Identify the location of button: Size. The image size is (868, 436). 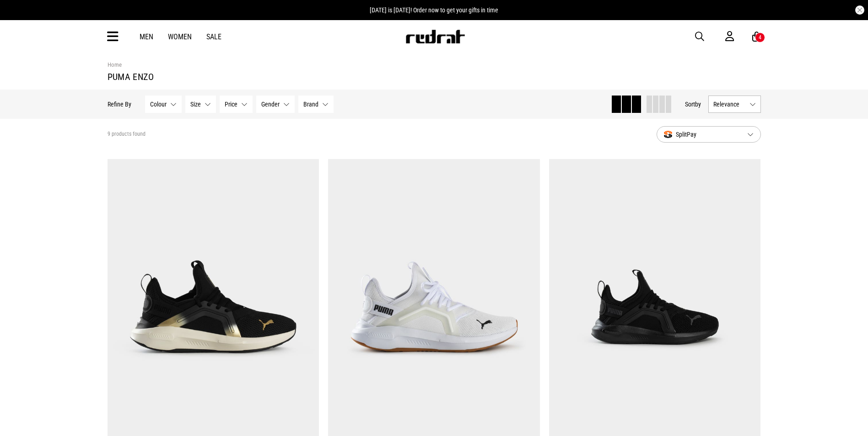
(200, 105).